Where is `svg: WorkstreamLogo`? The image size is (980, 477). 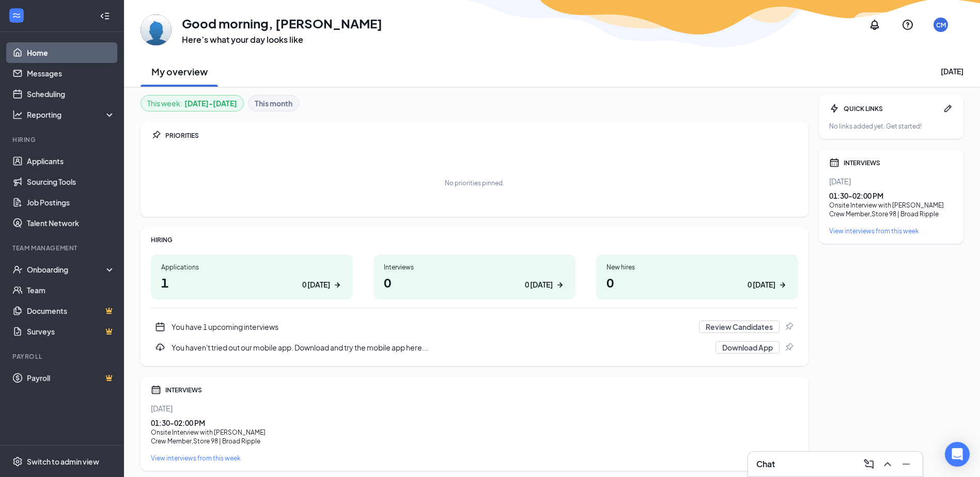
svg: WorkstreamLogo is located at coordinates (16, 16).